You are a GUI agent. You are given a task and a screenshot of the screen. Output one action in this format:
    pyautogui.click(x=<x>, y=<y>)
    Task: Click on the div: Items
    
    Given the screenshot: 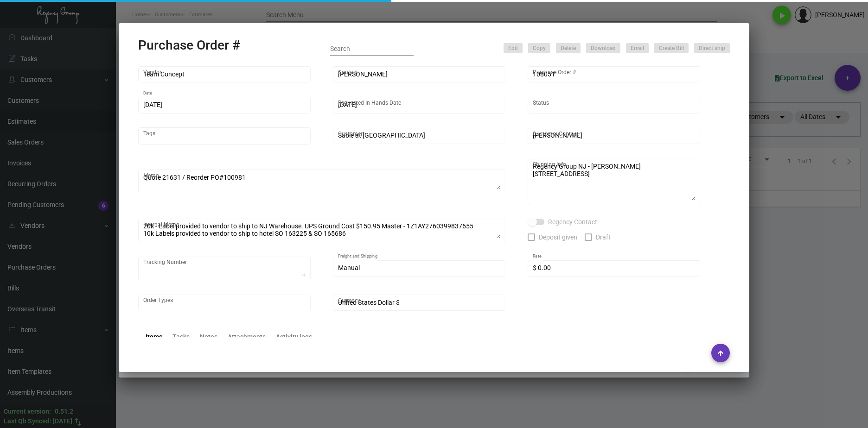 What is the action you would take?
    pyautogui.click(x=154, y=337)
    